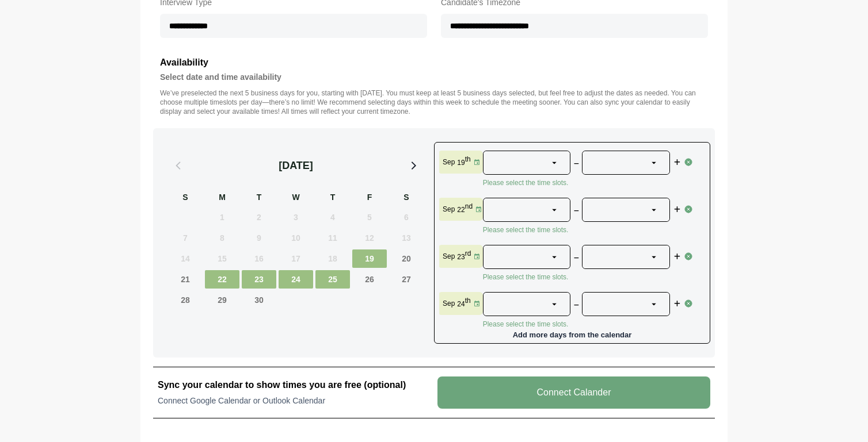 Image resolution: width=868 pixels, height=442 pixels. What do you see at coordinates (222, 218) in the screenshot?
I see `span: Monday, September 1, 2025` at bounding box center [222, 218].